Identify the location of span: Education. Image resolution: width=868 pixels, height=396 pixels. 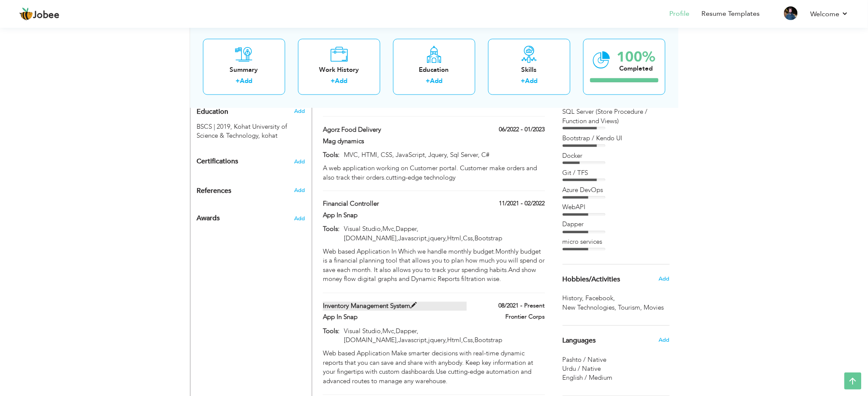
(213, 112).